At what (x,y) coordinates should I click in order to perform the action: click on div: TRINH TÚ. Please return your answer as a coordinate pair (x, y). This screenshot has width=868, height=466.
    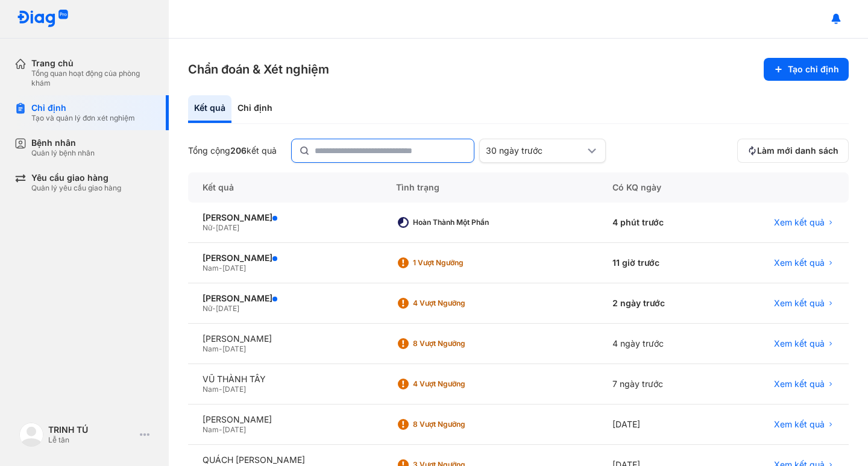
    Looking at the image, I should click on (92, 430).